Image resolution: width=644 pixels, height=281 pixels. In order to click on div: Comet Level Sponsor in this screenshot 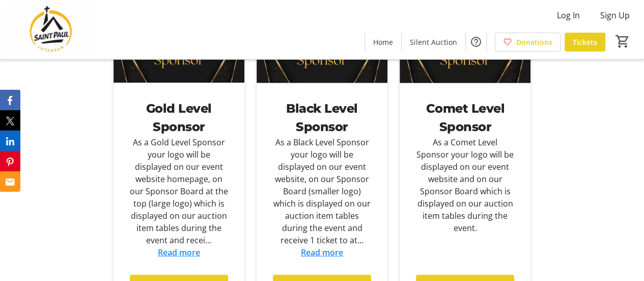, I will do `click(465, 118)`.